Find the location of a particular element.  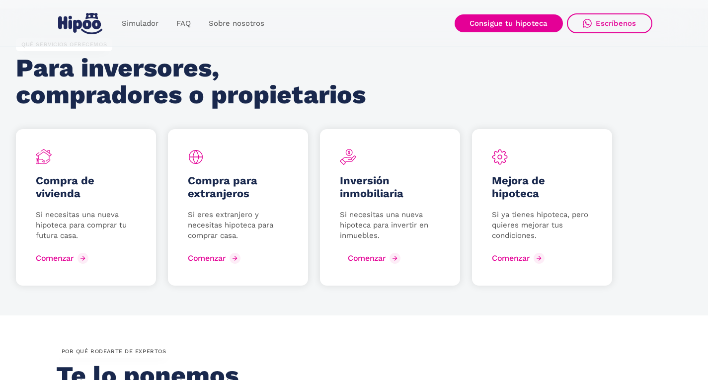

p: Si necesitas una nueva hipoteca para comprar tu futura casa. is located at coordinates (86, 225).